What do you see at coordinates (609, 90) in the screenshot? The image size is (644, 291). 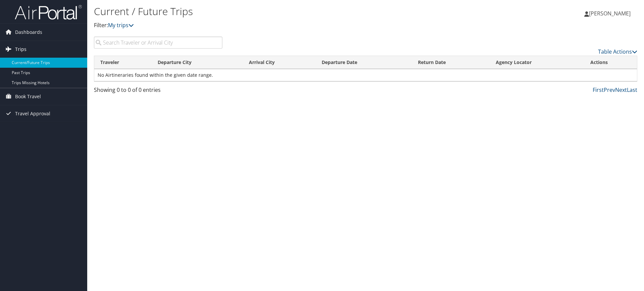 I see `a: Prev` at bounding box center [609, 90].